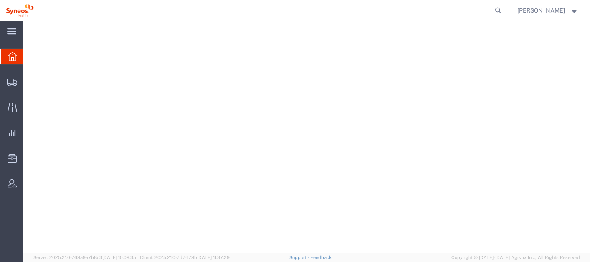 This screenshot has height=262, width=590. Describe the element at coordinates (185, 257) in the screenshot. I see `span: Client: 2025.21.0-7d7479b` at that location.